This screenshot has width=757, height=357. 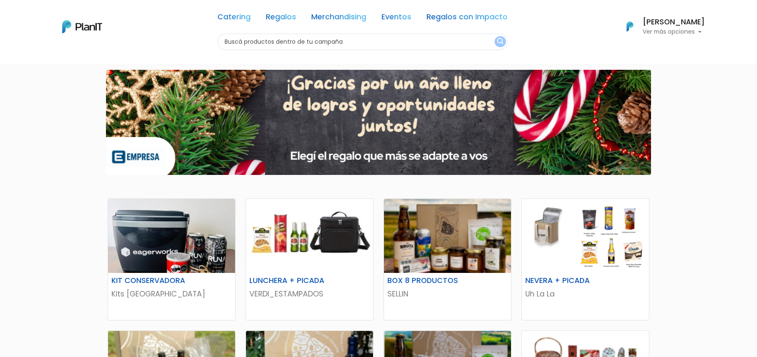 What do you see at coordinates (586, 236) in the screenshot?
I see `img: thumb_Dise%C3%B1o_sin_t%C3%ADtulo_-_2024-12-19T140550.294.png` at bounding box center [586, 236].